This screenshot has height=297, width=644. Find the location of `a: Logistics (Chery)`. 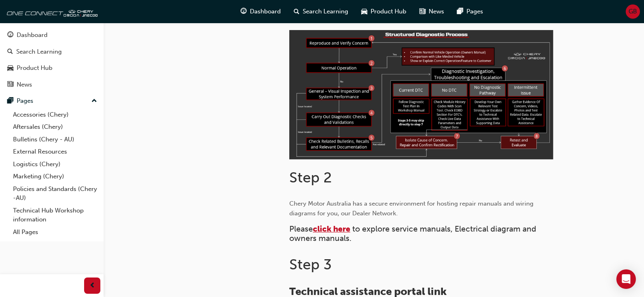

a: Logistics (Chery) is located at coordinates (55, 164).